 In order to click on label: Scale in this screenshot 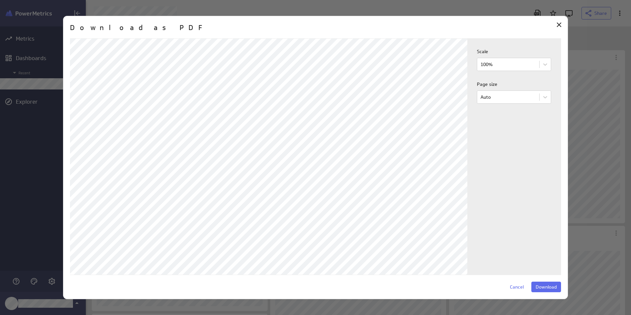, I will do `click(514, 51)`.